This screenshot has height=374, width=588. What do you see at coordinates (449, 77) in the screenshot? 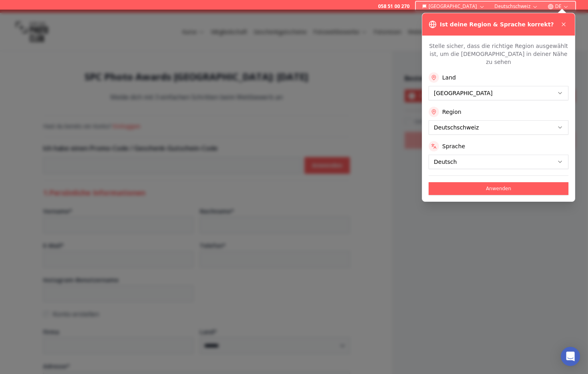
I see `label: Land` at bounding box center [449, 77].